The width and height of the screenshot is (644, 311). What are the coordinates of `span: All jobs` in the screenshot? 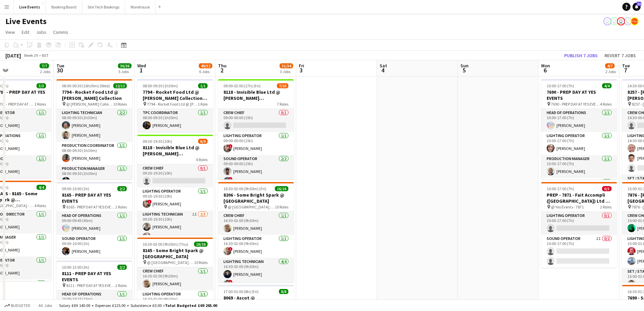 It's located at (45, 305).